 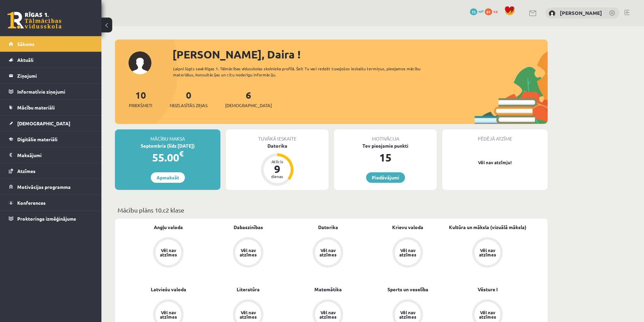 What do you see at coordinates (51, 60) in the screenshot?
I see `a: Aktuāli` at bounding box center [51, 60].